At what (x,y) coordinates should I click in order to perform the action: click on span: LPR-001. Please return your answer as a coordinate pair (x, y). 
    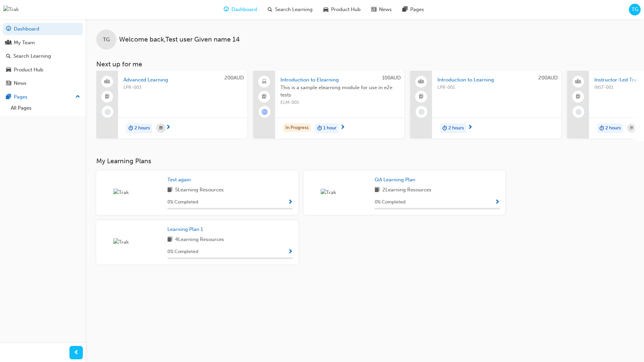
    Looking at the image, I should click on (497, 88).